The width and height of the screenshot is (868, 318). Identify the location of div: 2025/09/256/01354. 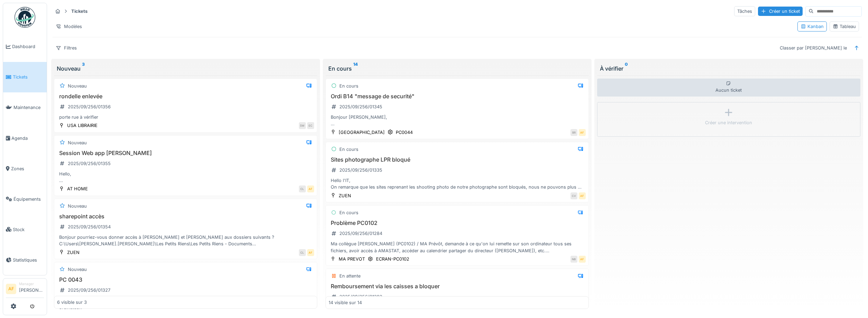
(90, 226).